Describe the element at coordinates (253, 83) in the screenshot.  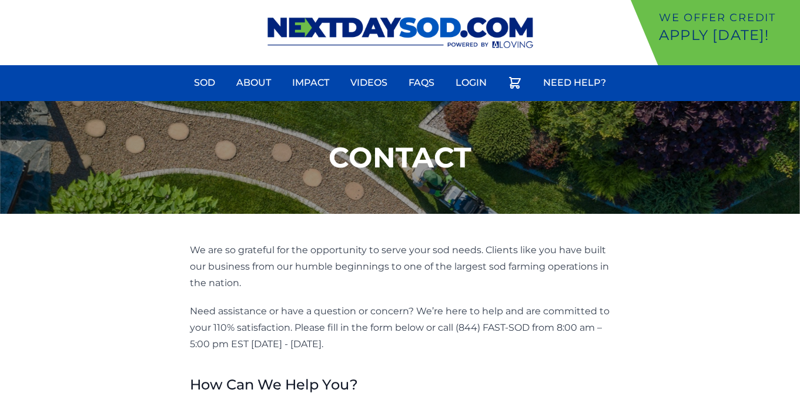
I see `a: About` at that location.